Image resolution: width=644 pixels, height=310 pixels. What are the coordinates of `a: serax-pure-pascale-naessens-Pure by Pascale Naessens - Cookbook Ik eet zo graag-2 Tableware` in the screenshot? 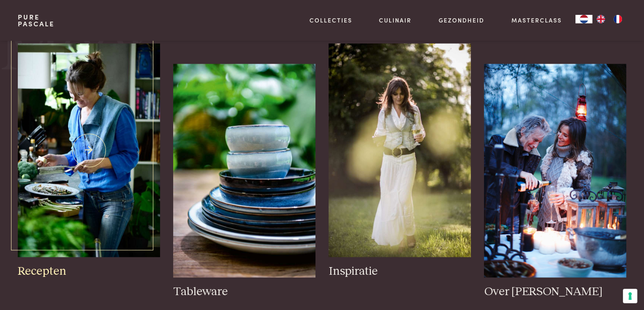 It's located at (244, 181).